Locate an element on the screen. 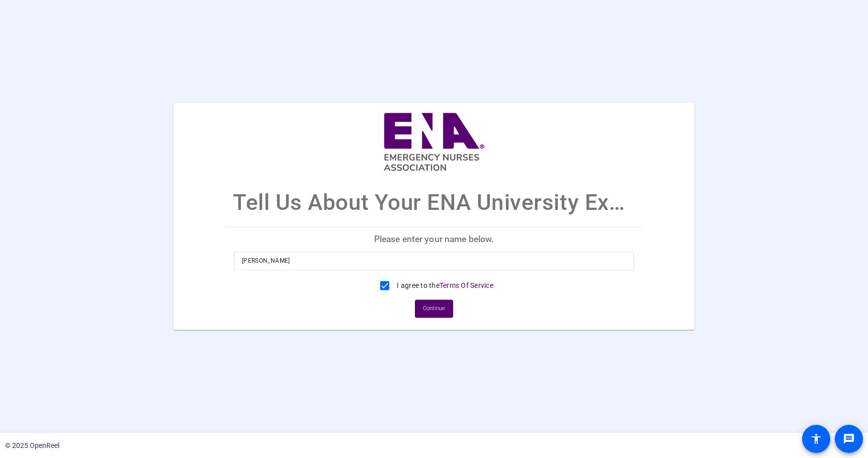  a: Terms Of Service is located at coordinates (466, 286).